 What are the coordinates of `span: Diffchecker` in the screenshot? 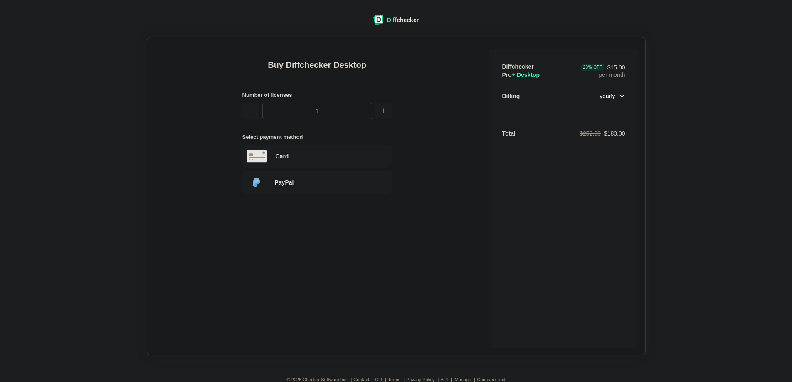 It's located at (518, 67).